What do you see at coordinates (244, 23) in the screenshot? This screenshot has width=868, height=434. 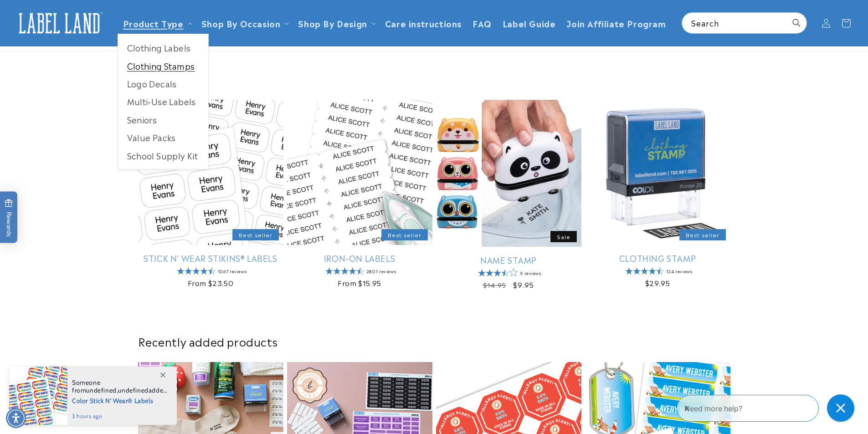 I see `summary: Shop By Occasion` at bounding box center [244, 23].